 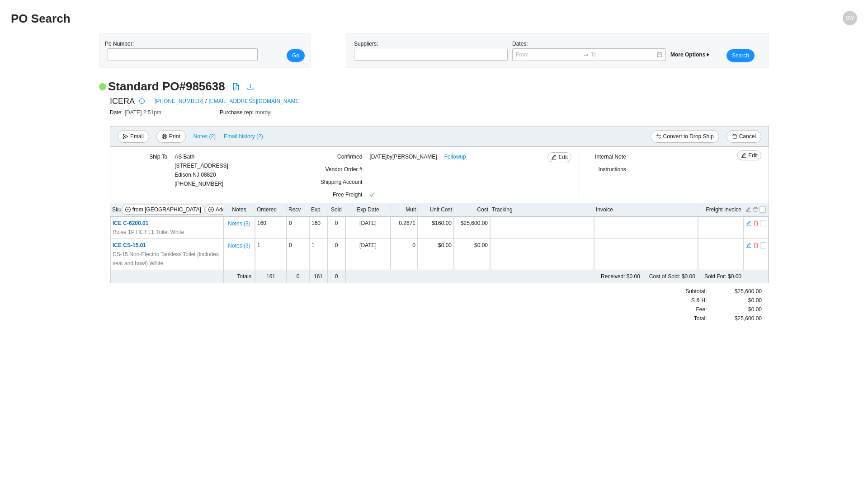 I want to click on span: download, so click(x=250, y=87).